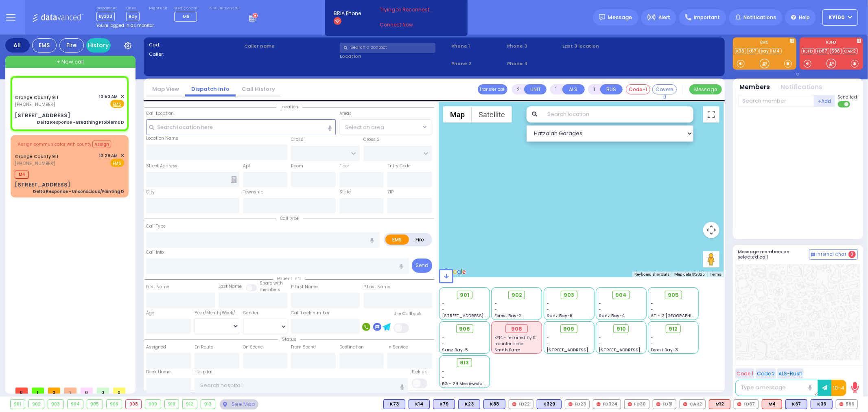  I want to click on div: ALS, so click(771, 404).